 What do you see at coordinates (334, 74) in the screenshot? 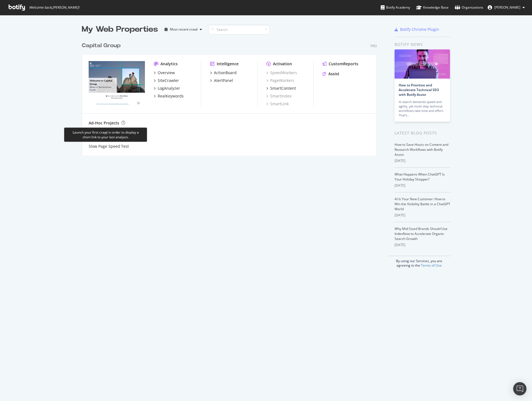
I see `div: Assist` at bounding box center [334, 74].